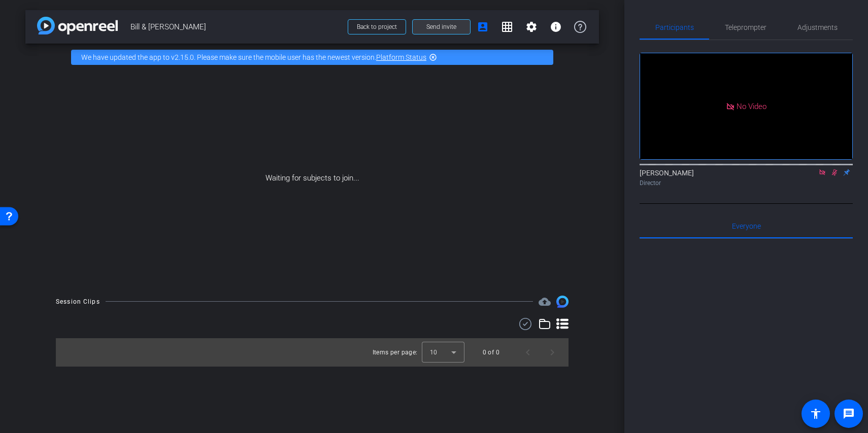 The height and width of the screenshot is (433, 868). I want to click on span: Teleprompter, so click(746, 27).